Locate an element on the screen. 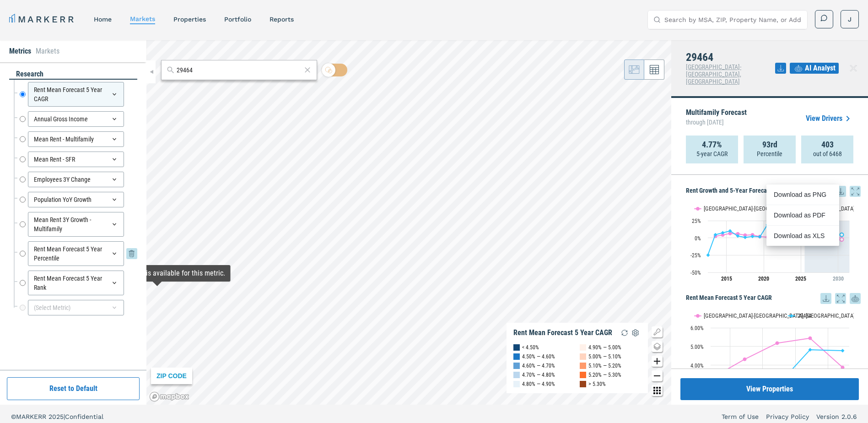  div: 4.80% — 4.90% is located at coordinates (539, 384).